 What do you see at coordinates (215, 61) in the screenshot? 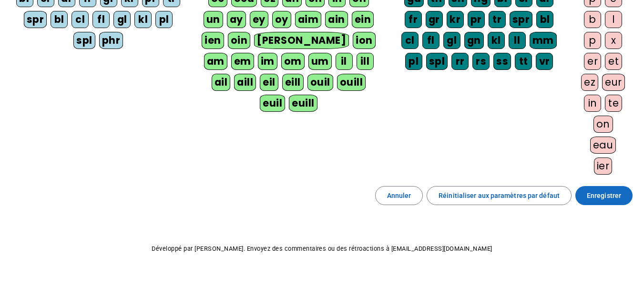
I see `div: am` at bounding box center [215, 61].